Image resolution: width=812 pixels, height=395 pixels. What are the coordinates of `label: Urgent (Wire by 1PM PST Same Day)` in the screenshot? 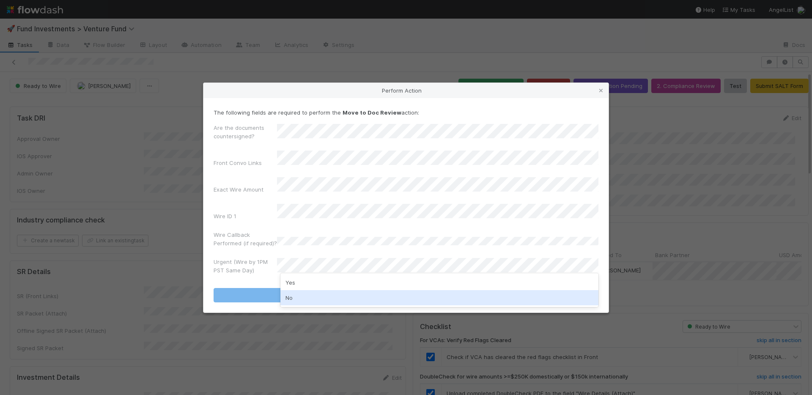 It's located at (245, 266).